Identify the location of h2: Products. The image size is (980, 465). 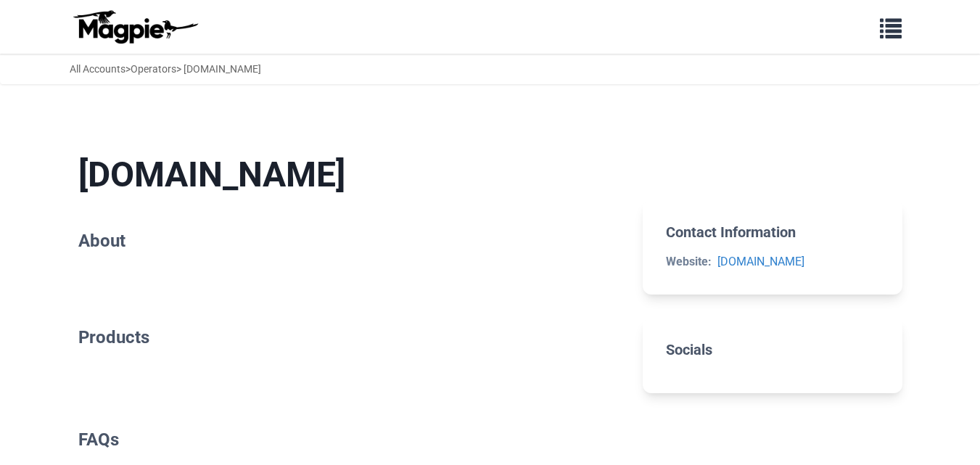
(349, 337).